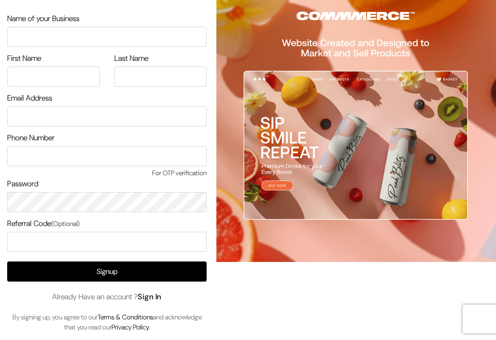 This screenshot has height=340, width=496. Describe the element at coordinates (43, 19) in the screenshot. I see `label: Name of your Business` at that location.